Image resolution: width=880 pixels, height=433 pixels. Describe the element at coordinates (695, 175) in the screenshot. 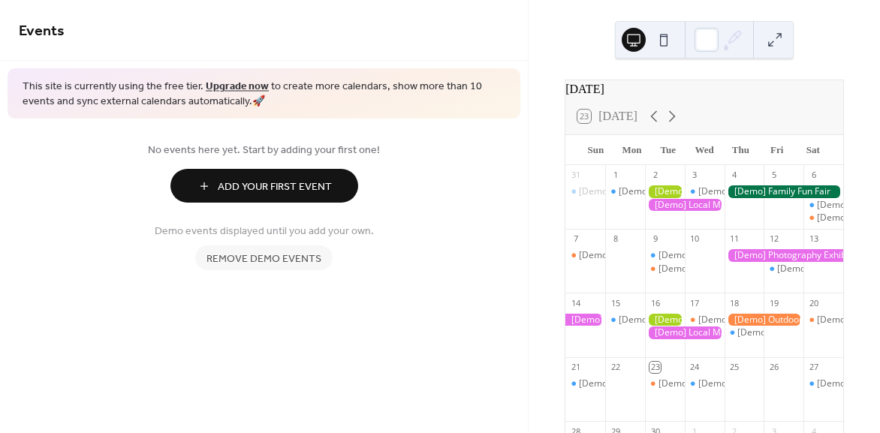

I see `div: 3` at that location.